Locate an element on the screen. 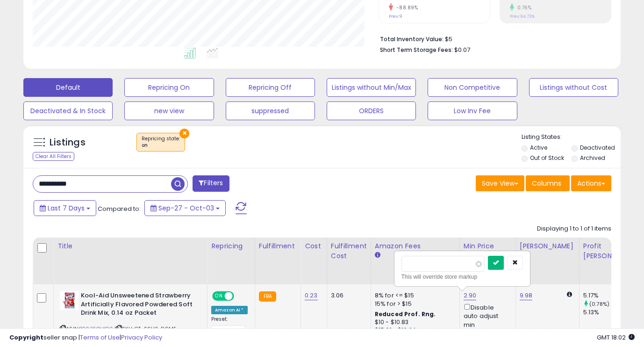 This screenshot has width=644, height=347. small: Amazon Fees. is located at coordinates (378, 255).